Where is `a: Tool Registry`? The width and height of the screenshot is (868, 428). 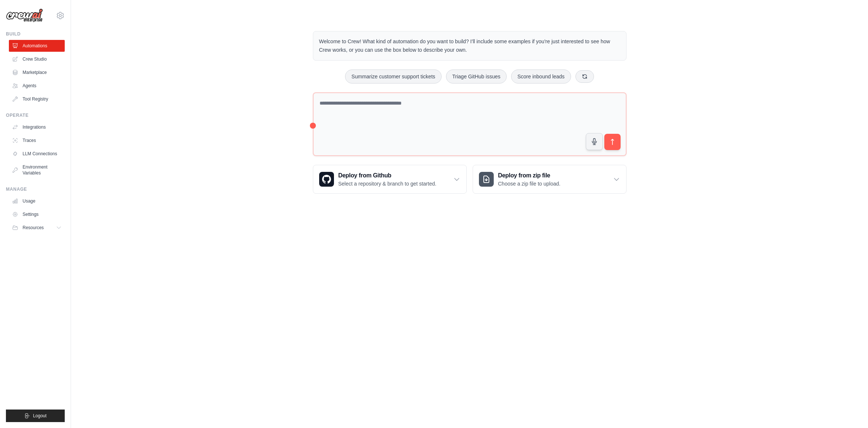
a: Tool Registry is located at coordinates (37, 99).